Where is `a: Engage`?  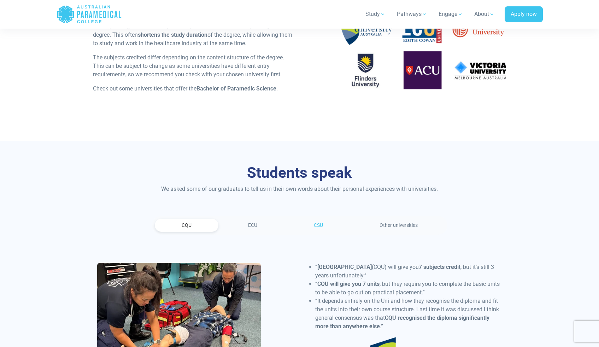
a: Engage is located at coordinates (451, 14).